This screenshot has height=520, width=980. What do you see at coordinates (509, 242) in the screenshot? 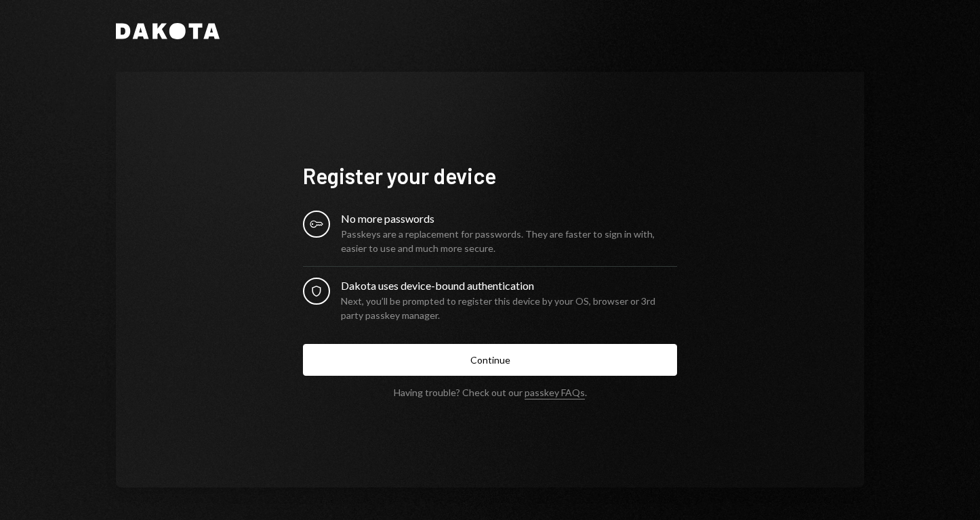
I see `div: Passkeys are a replacement for passwords. They are faster to sign in with, easier to use and much...` at bounding box center [509, 242].